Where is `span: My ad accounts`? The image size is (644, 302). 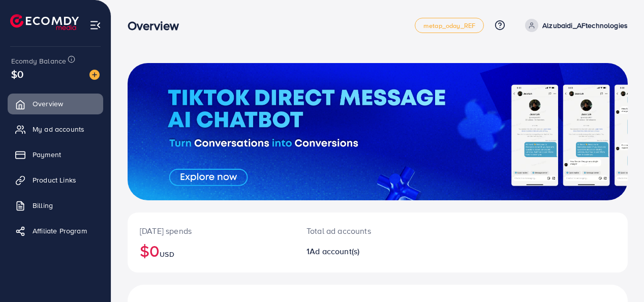 span: My ad accounts is located at coordinates (58, 129).